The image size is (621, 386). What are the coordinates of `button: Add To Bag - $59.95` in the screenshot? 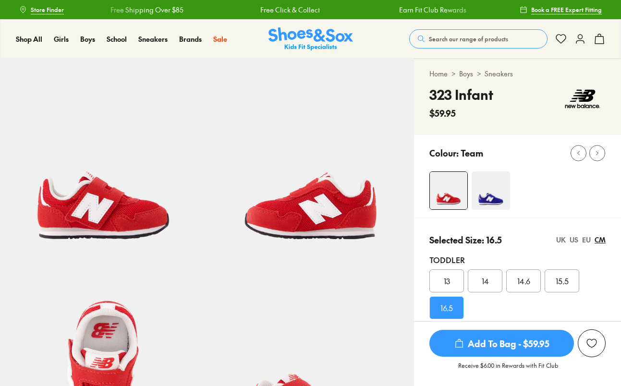 It's located at (501, 343).